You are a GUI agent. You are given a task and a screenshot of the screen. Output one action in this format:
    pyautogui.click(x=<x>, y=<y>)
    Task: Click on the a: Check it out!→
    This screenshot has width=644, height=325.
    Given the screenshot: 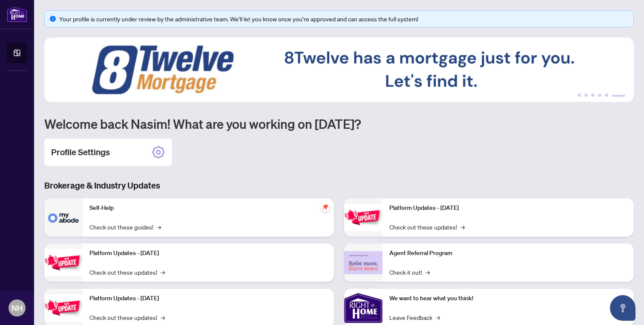 What is the action you would take?
    pyautogui.click(x=409, y=272)
    